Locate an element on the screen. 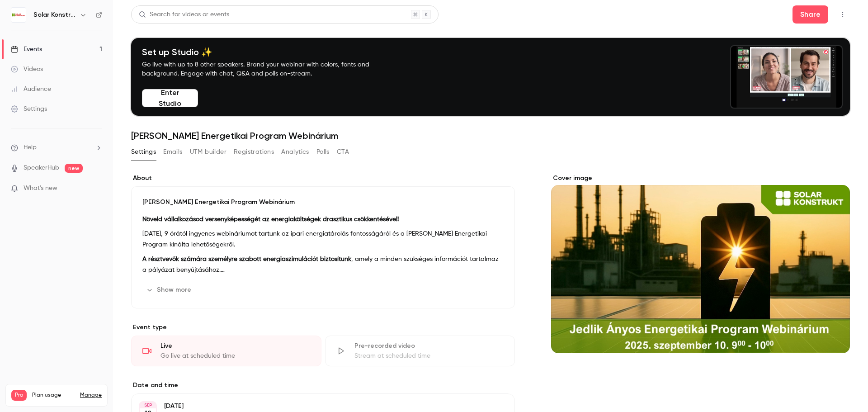  div: SEP is located at coordinates (148, 406).